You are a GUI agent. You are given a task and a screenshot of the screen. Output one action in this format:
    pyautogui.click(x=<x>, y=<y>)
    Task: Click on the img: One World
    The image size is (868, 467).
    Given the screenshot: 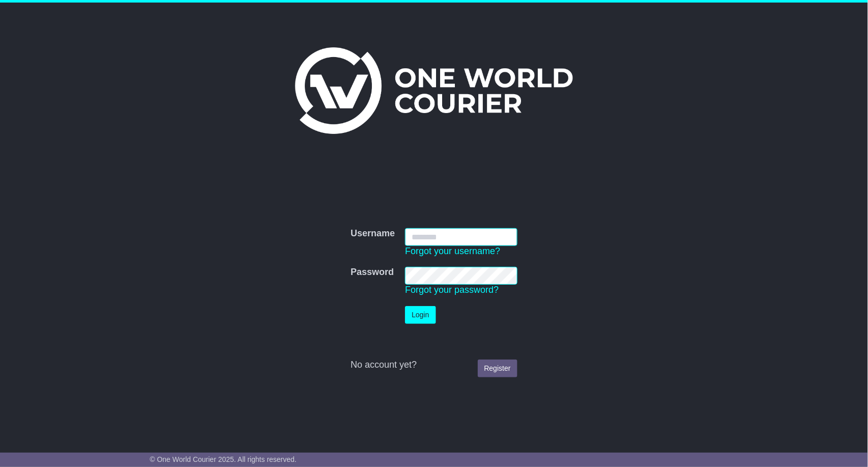 What is the action you would take?
    pyautogui.click(x=434, y=91)
    